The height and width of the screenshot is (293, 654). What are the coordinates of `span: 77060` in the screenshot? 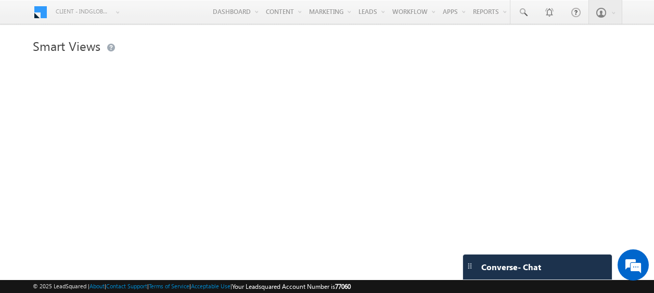 It's located at (343, 287).